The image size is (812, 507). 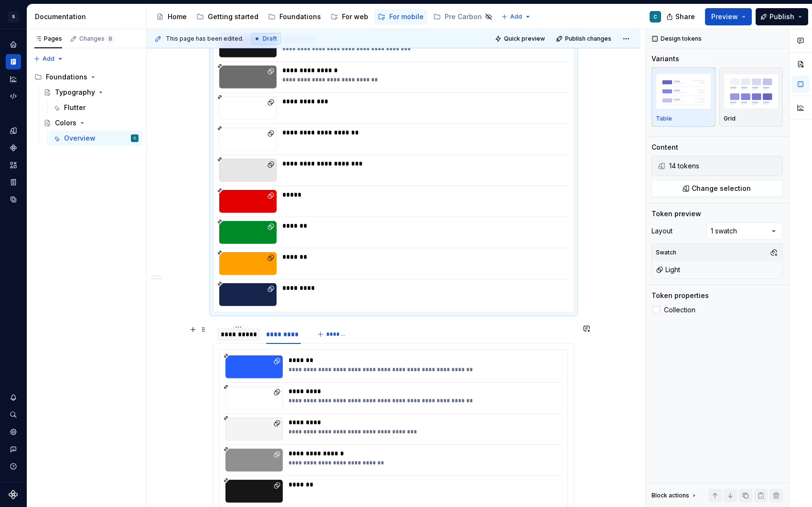 I want to click on a: Storybook stories, so click(x=13, y=182).